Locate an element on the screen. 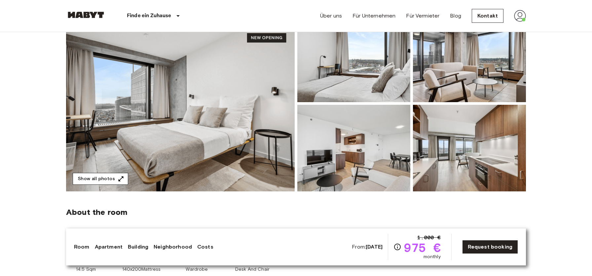 This screenshot has width=592, height=276. a: Building is located at coordinates (138, 247).